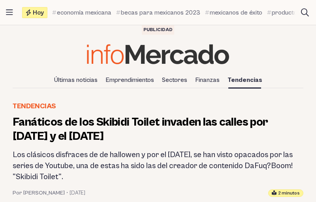  I want to click on a: Sectores, so click(174, 80).